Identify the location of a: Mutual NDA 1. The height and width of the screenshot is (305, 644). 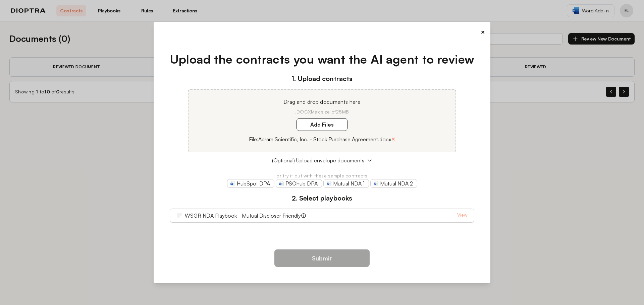
(346, 184).